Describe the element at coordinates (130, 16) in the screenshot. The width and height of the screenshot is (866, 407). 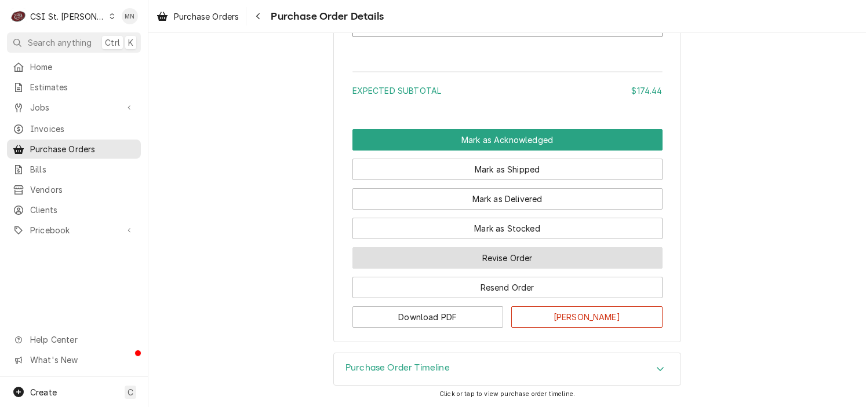
I see `div: Melissa Nehls's Avatar` at that location.